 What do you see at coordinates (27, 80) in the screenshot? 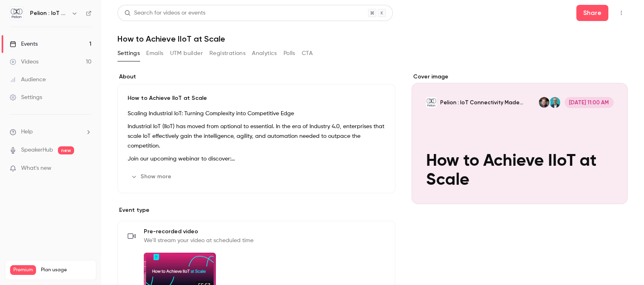
I see `div: Audience` at bounding box center [27, 80].